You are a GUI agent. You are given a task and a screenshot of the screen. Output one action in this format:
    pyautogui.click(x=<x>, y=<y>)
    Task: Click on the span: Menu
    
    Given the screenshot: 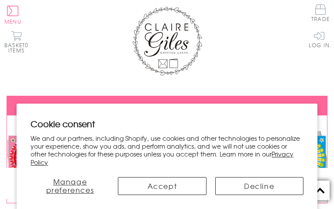 What is the action you would take?
    pyautogui.click(x=13, y=21)
    